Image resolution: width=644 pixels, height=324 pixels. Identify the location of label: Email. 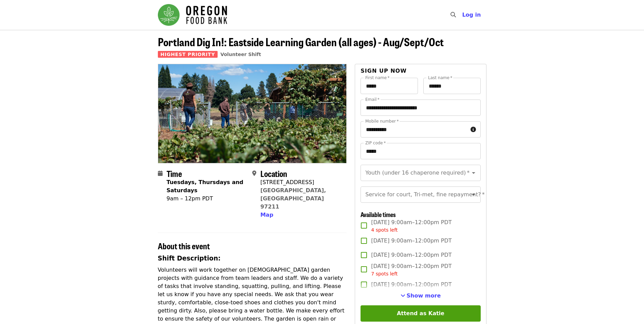
(372, 99).